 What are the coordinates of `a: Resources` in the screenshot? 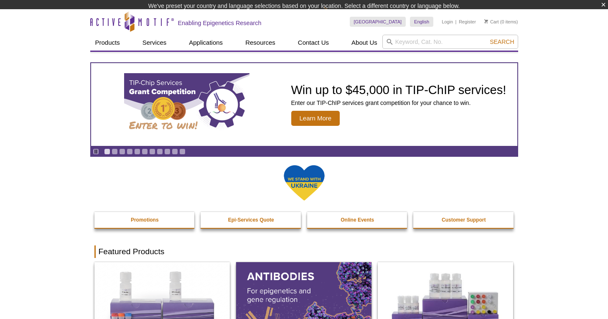 It's located at (260, 43).